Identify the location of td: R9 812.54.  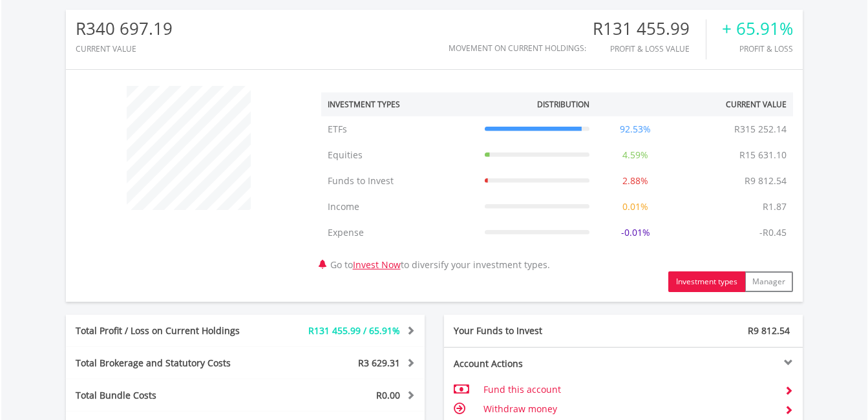
(765, 181).